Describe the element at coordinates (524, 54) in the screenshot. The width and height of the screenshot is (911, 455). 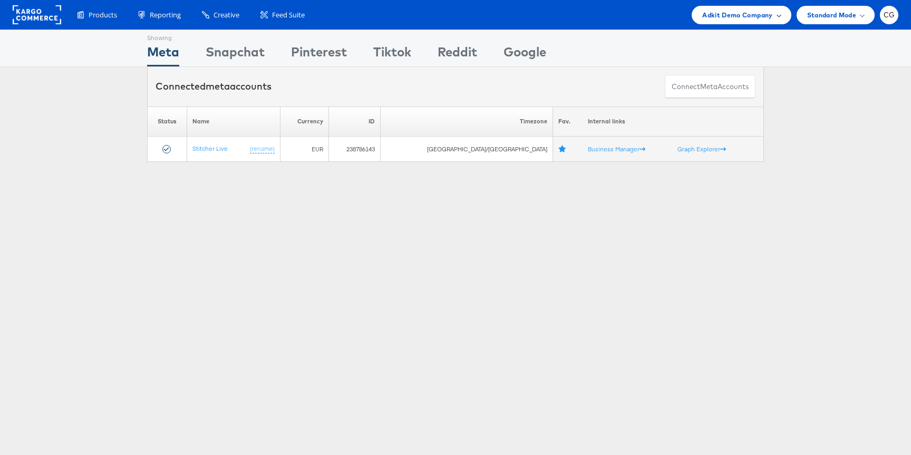
I see `div: Google` at that location.